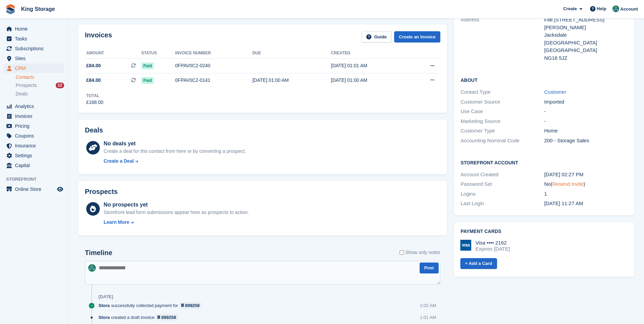 The height and width of the screenshot is (324, 644). I want to click on span: Help, so click(602, 9).